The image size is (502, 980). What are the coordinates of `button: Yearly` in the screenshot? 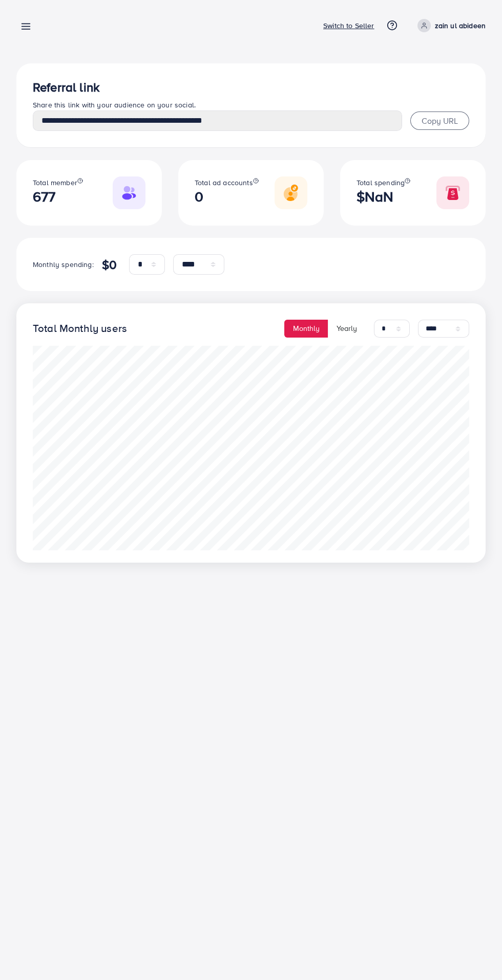 It's located at (346, 329).